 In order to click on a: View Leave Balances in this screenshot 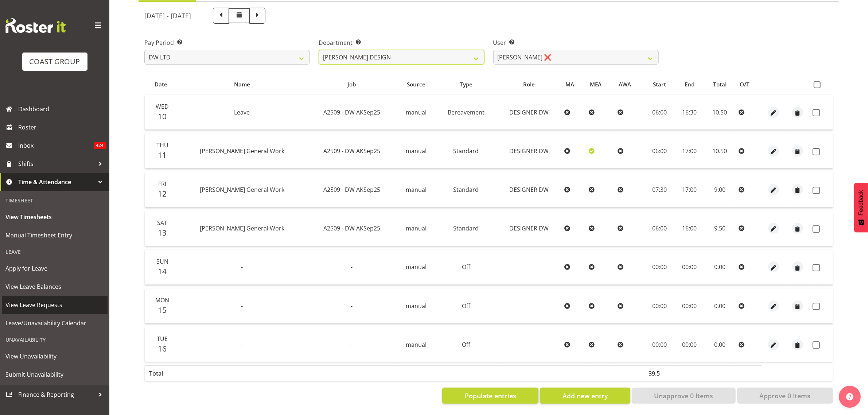, I will do `click(54, 286)`.